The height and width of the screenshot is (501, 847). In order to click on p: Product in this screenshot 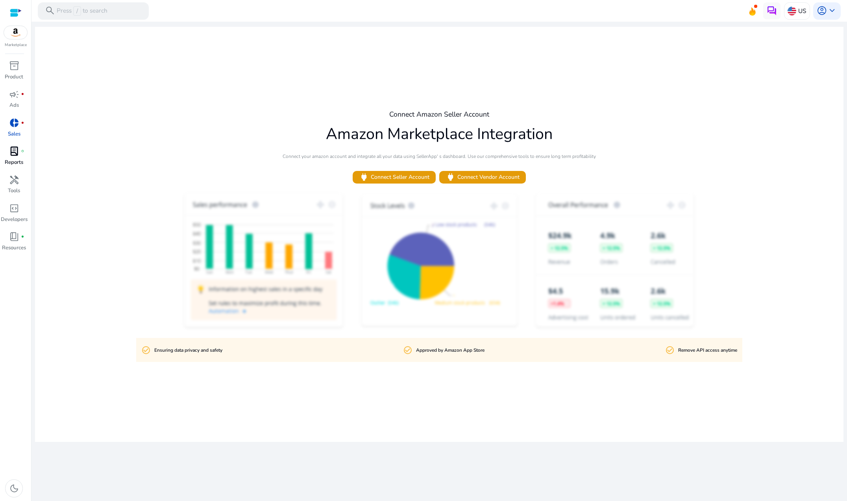, I will do `click(14, 77)`.